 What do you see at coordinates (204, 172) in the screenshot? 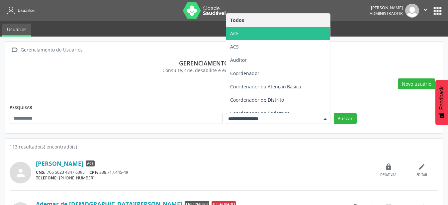
I see `div: 706 5023 4847 6095 338.717.445-49` at bounding box center [204, 172].